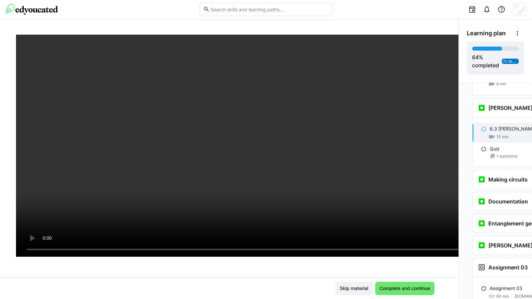 Image resolution: width=532 pixels, height=299 pixels. What do you see at coordinates (405, 288) in the screenshot?
I see `span: Complete and continue` at bounding box center [405, 288].